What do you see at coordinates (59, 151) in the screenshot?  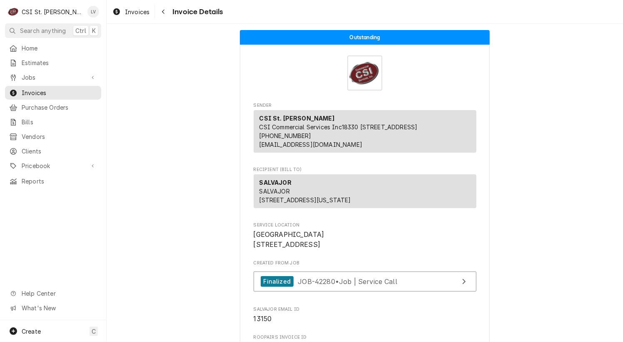 I see `span: Clients` at bounding box center [59, 151].